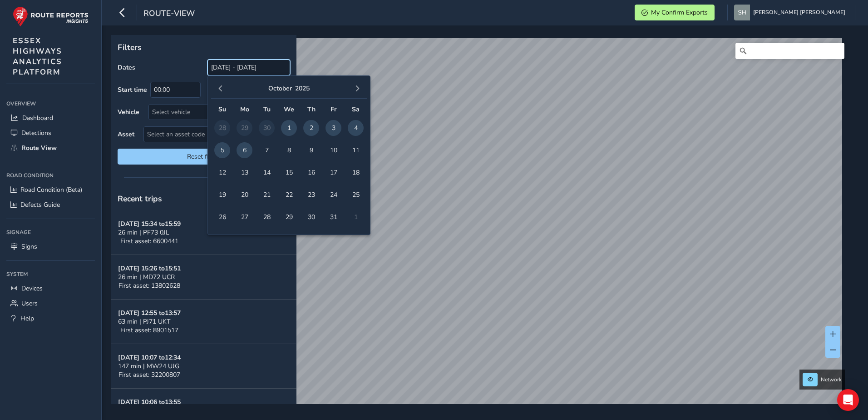  What do you see at coordinates (245, 109) in the screenshot?
I see `span: Mo` at bounding box center [245, 109].